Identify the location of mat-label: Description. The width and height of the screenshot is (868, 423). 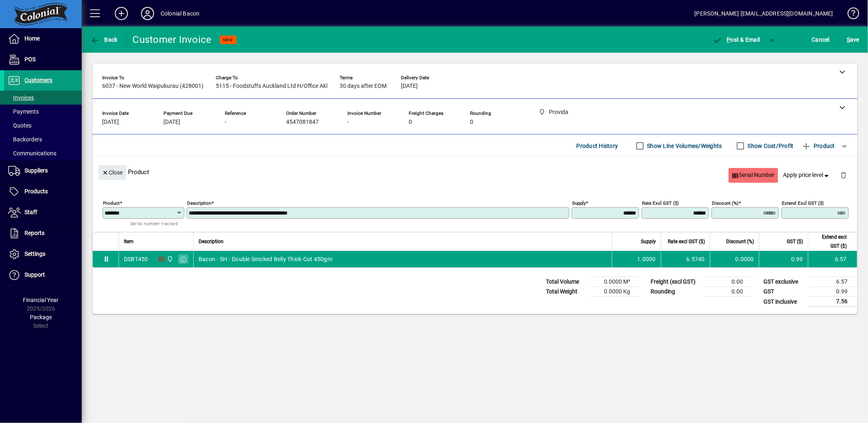
(199, 203).